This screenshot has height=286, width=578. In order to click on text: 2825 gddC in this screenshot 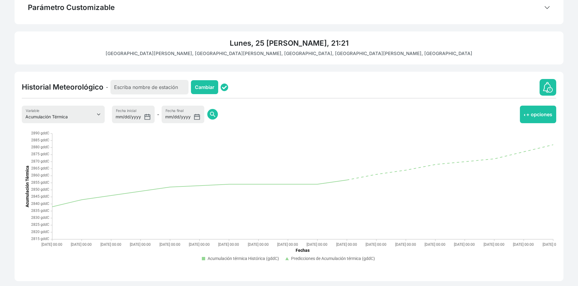, I will do `click(40, 225)`.